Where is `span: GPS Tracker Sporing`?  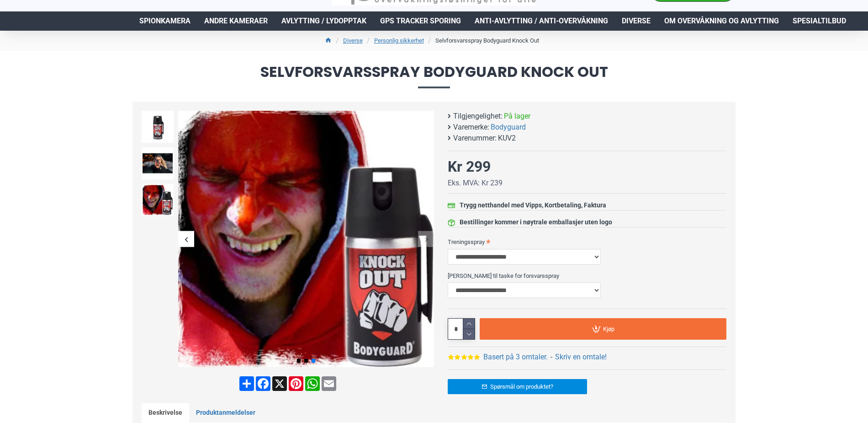 span: GPS Tracker Sporing is located at coordinates (420, 21).